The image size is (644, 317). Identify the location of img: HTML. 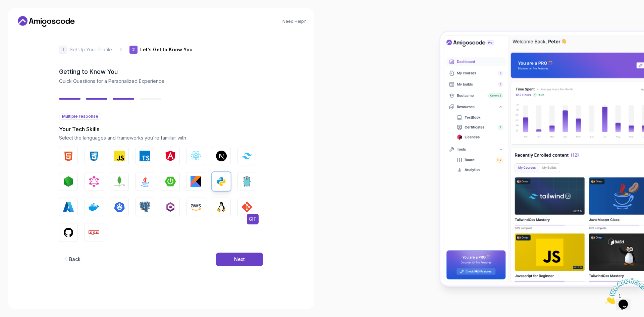
(68, 156).